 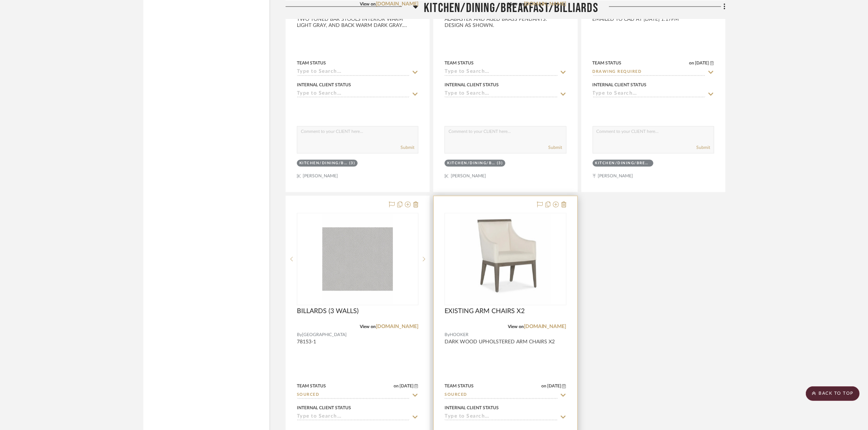 What do you see at coordinates (459, 335) in the screenshot?
I see `span: HOOKER` at bounding box center [459, 335].